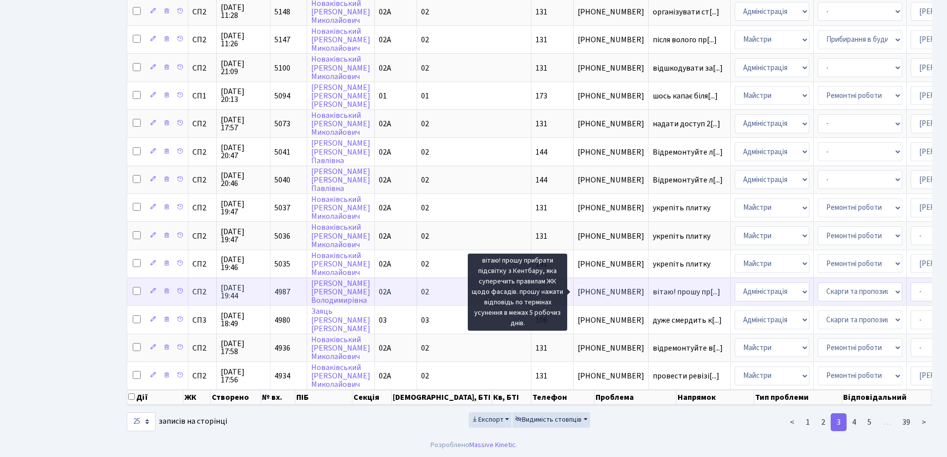  Describe the element at coordinates (541, 96) in the screenshot. I see `span: 173` at that location.